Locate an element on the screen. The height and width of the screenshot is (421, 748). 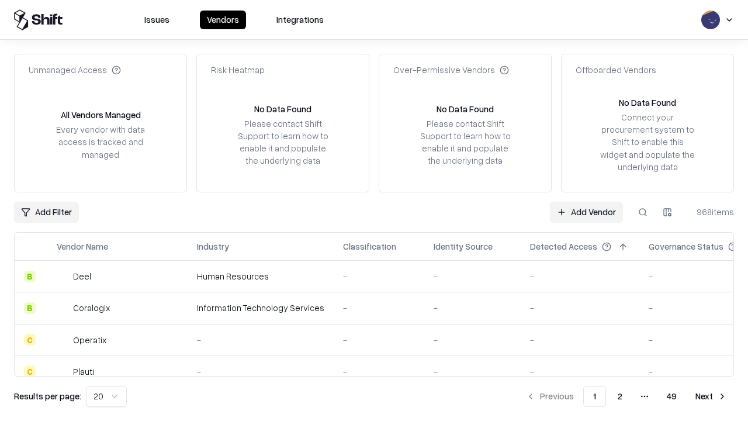
div: Plauti is located at coordinates (84, 371).